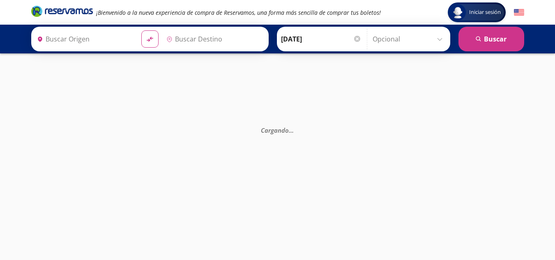 This screenshot has height=260, width=555. Describe the element at coordinates (84, 39) in the screenshot. I see `input: Buscar Origen` at that location.